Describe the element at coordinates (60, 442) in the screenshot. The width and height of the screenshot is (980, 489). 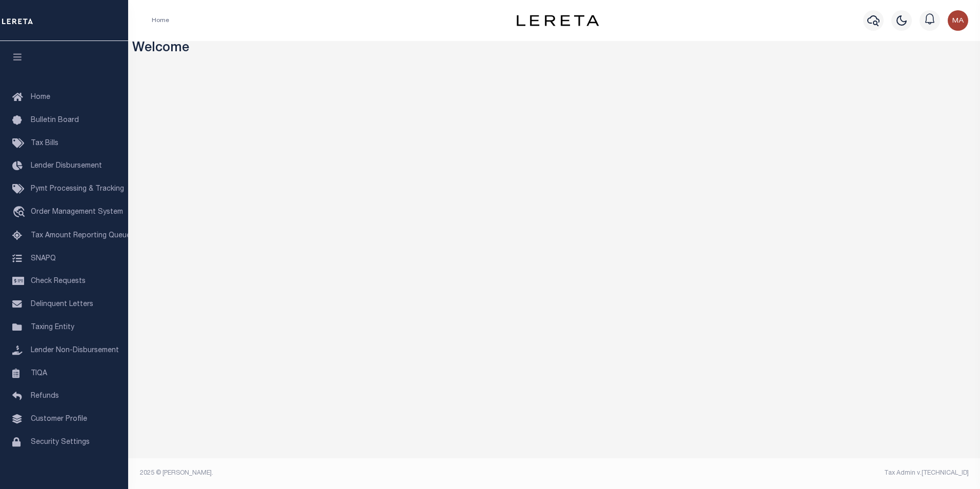
I see `span: Security Settings` at that location.